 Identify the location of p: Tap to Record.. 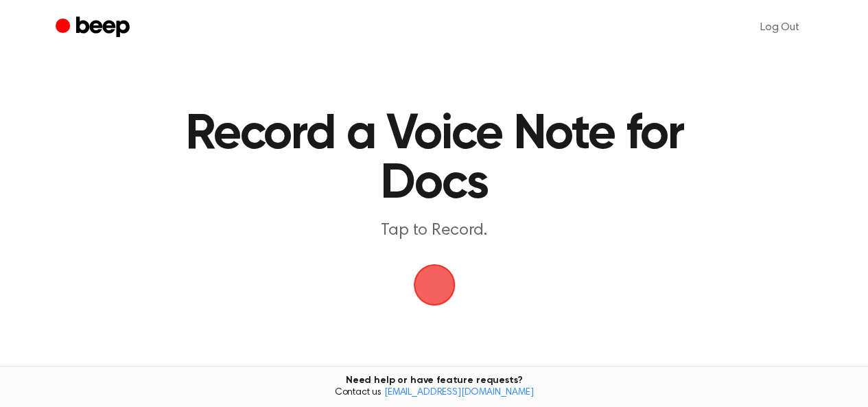
(434, 230).